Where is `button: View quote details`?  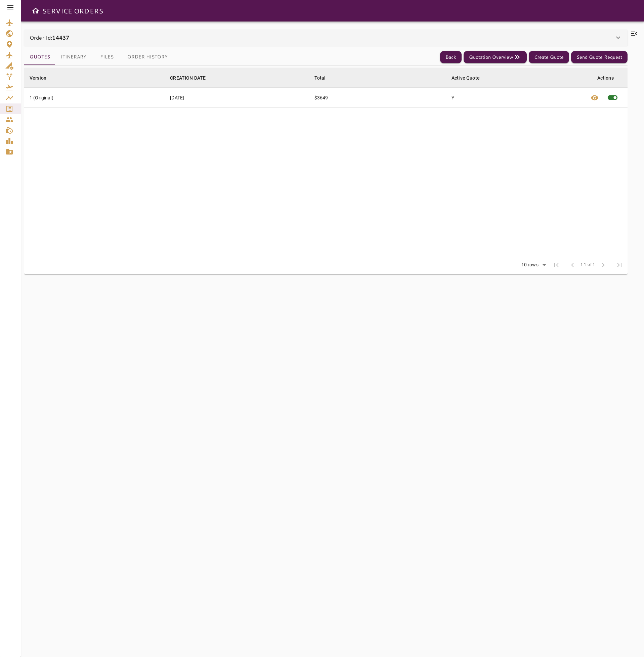
button: View quote details is located at coordinates (594, 98).